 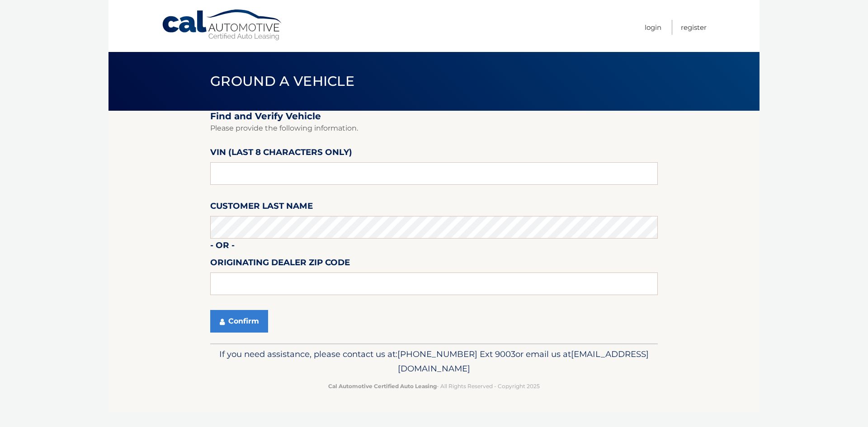 What do you see at coordinates (239, 321) in the screenshot?
I see `button: Confirm` at bounding box center [239, 321].